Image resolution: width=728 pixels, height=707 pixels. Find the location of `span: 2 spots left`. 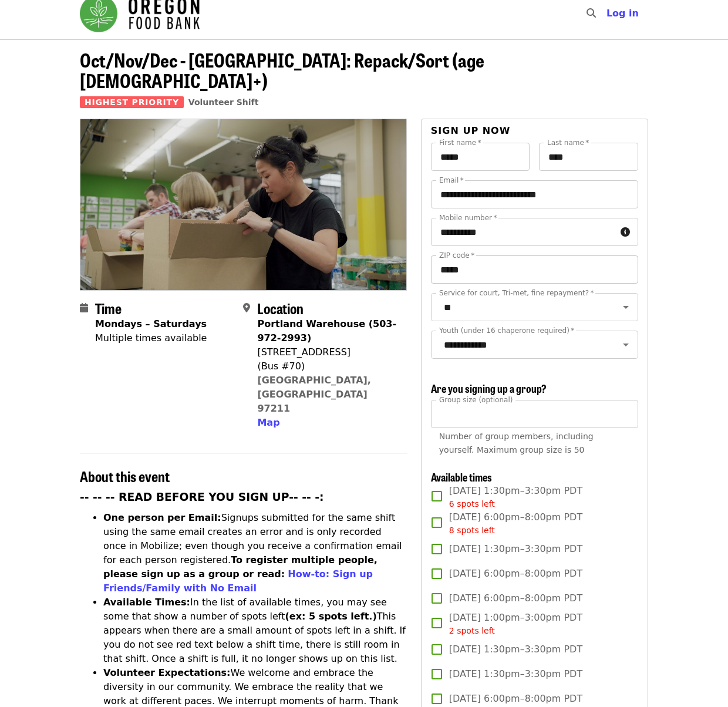

span: 2 spots left is located at coordinates (472, 630).